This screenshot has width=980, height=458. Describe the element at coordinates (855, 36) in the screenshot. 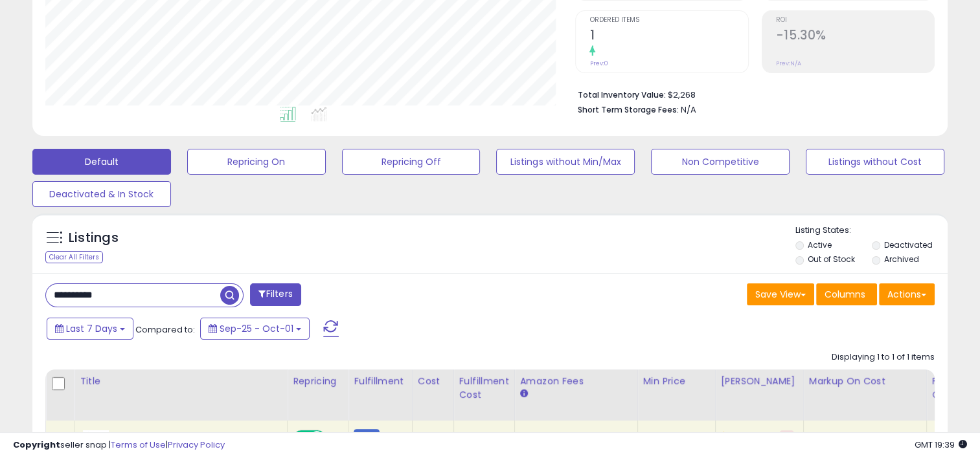

I see `h2: -15.30%` at that location.